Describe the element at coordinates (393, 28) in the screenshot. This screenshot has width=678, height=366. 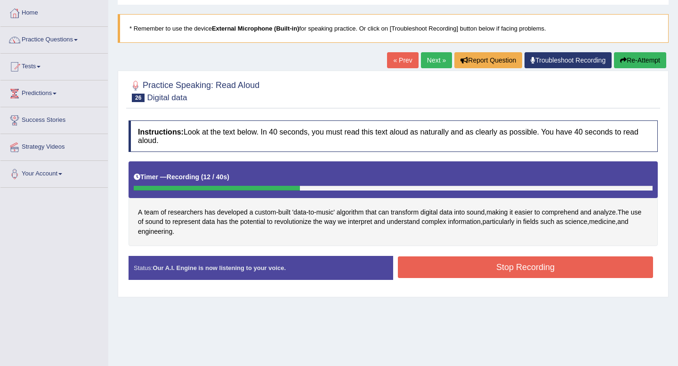
I see `blockquote: * Remember to use the device for speaking practice. Or click on [Troubleshoot Recording] button b...` at that location.